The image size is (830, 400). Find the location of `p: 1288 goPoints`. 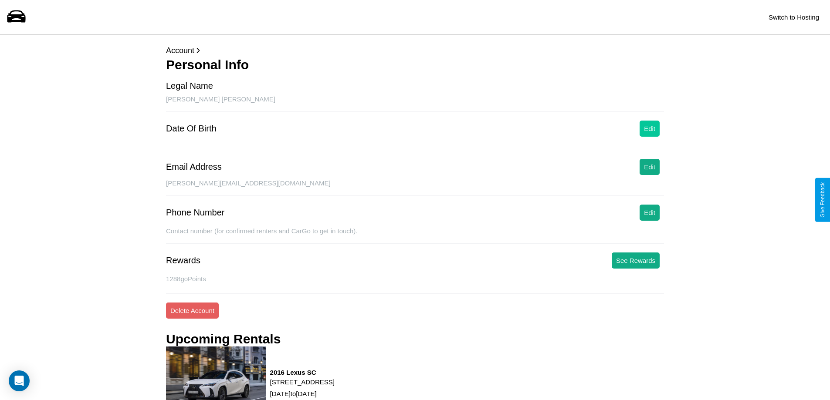

p: 1288 goPoints is located at coordinates (415, 279).